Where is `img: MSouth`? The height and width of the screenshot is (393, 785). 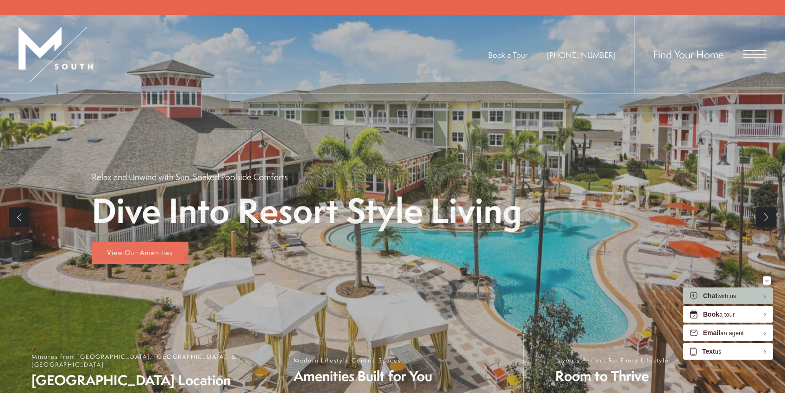
img: MSouth is located at coordinates (56, 55).